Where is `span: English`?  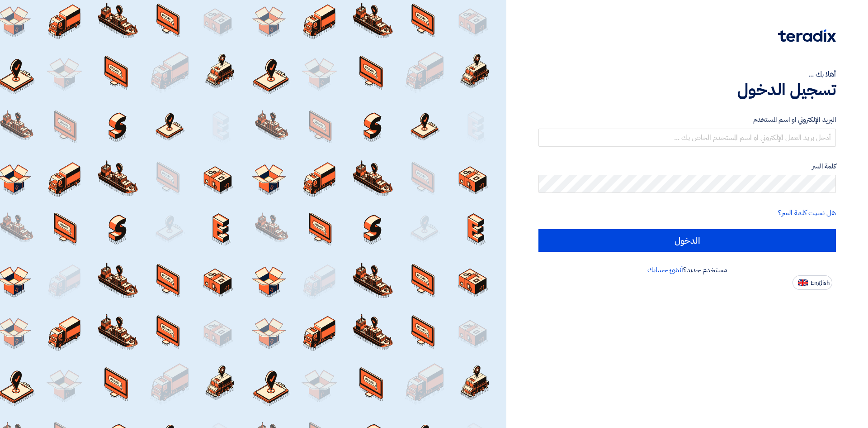 span: English is located at coordinates (820, 283).